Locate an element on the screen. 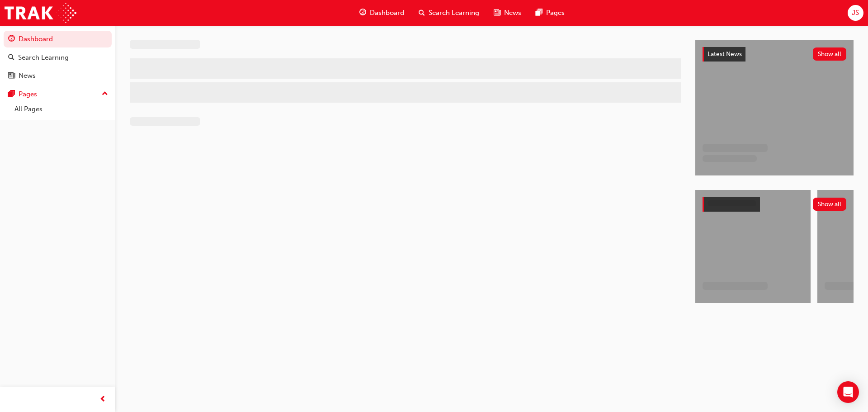 The width and height of the screenshot is (868, 412). a: Latest NewsShow all is located at coordinates (774, 54).